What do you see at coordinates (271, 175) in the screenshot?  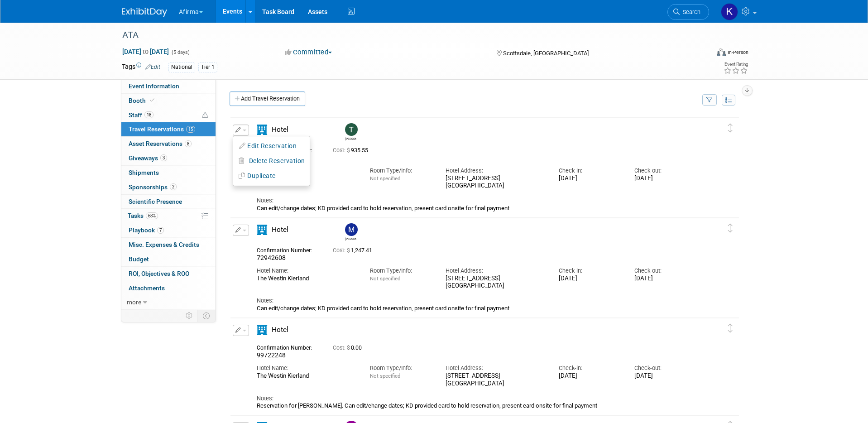 I see `button: Duplicate` at bounding box center [271, 175].